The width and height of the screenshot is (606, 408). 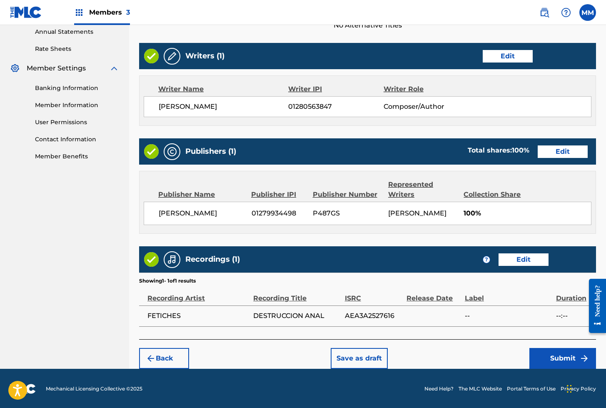 What do you see at coordinates (279, 213) in the screenshot?
I see `span: 01279934498` at bounding box center [279, 213].